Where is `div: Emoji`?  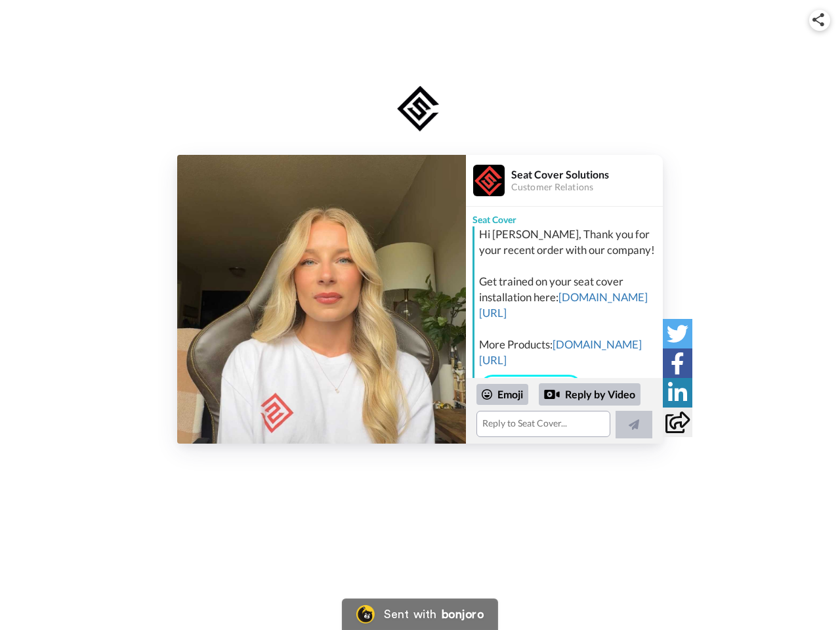 div: Emoji is located at coordinates (502, 395).